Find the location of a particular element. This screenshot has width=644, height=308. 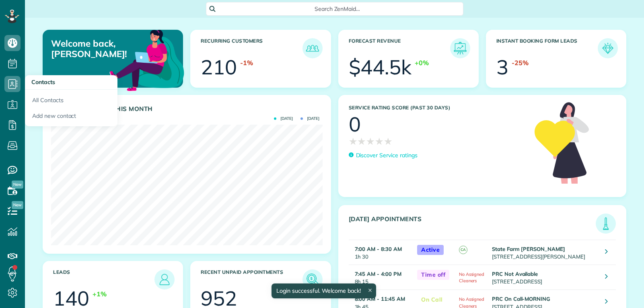

img: icon_form_leads-04211a6a04a5b2264e4ee56bc0799ec3eb69b7e499cbb523a139df1d13a81ae0.png is located at coordinates (608, 49).